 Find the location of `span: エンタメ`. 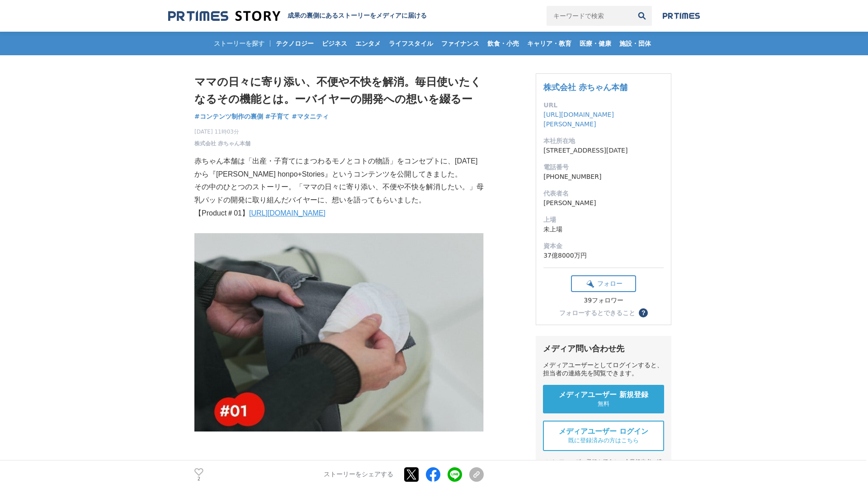

span: エンタメ is located at coordinates (368, 43).